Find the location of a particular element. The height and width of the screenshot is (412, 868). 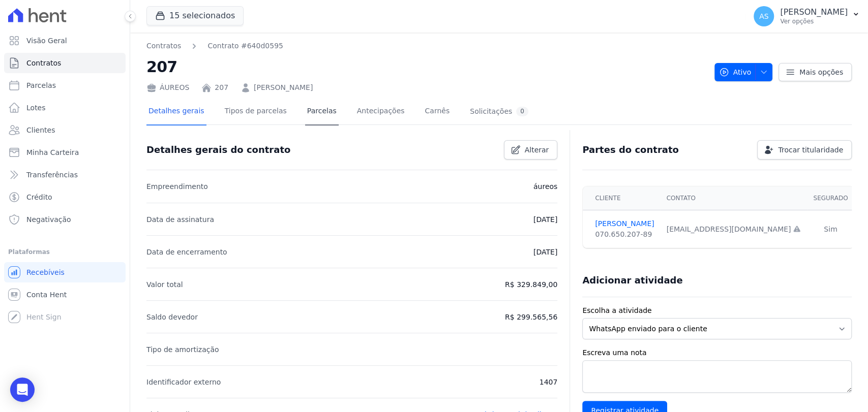

span: Mais opções is located at coordinates (821, 72).